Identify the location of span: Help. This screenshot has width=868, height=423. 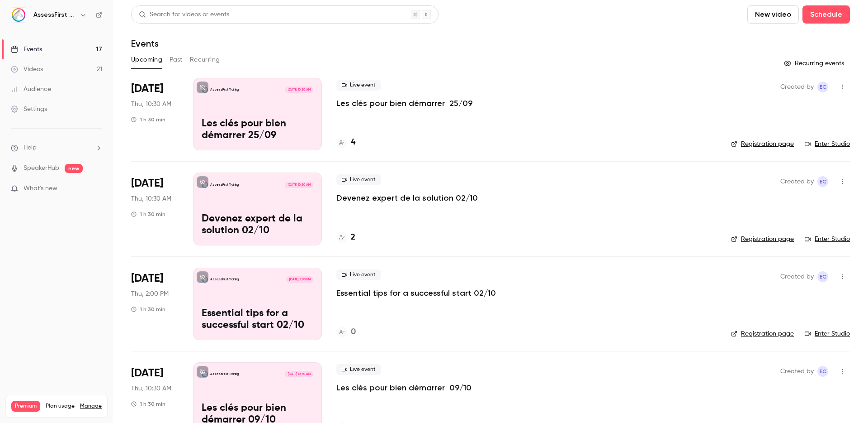
(30, 148).